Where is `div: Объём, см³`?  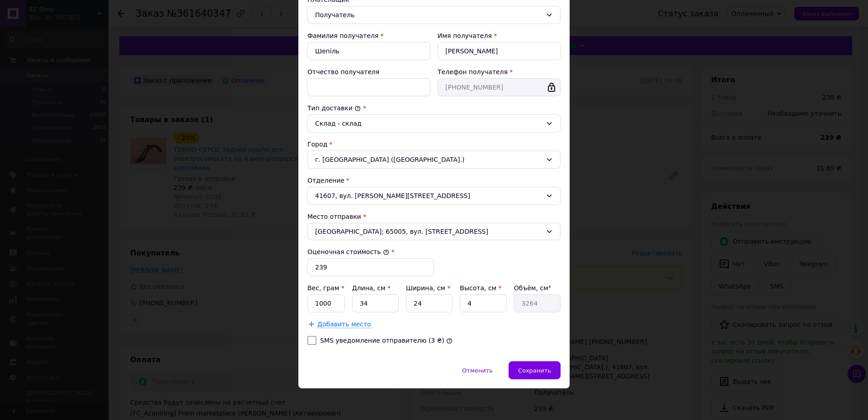 div: Объём, см³ is located at coordinates (537, 288).